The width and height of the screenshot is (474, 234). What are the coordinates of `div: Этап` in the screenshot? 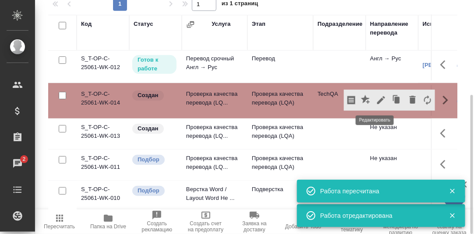 It's located at (258, 24).